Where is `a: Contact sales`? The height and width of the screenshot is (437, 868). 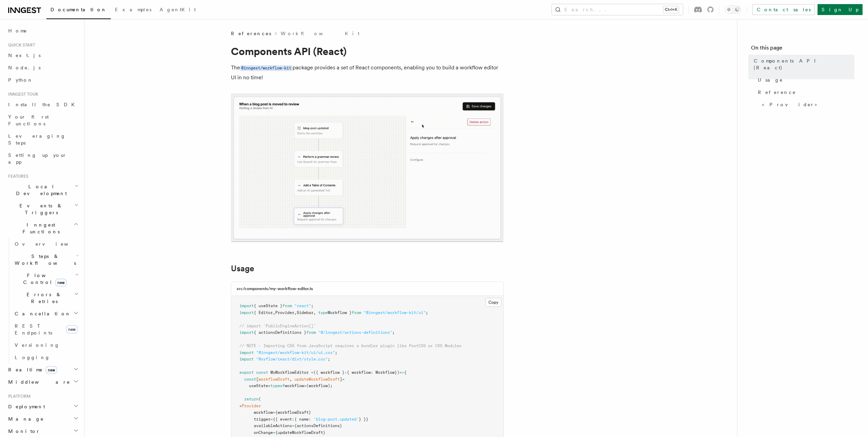 a: Contact sales is located at coordinates (784, 10).